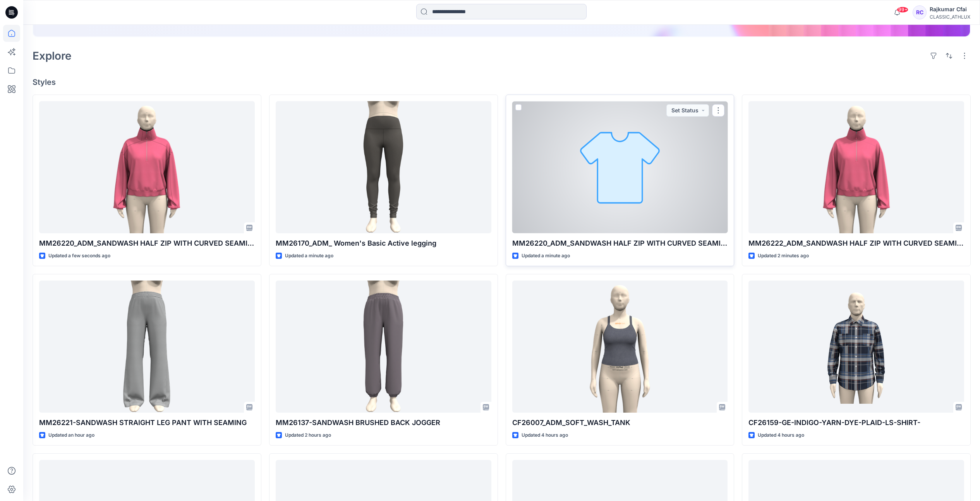 The height and width of the screenshot is (501, 980). I want to click on p: Updated a few seconds ago, so click(79, 256).